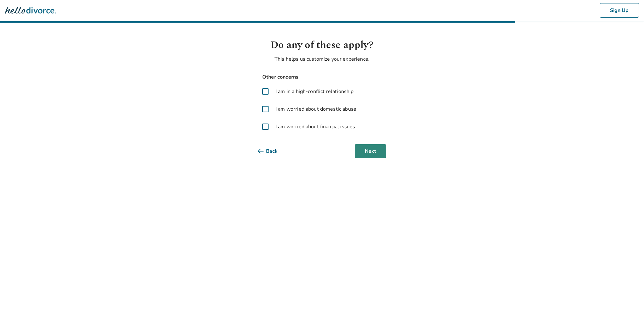 Image resolution: width=644 pixels, height=320 pixels. What do you see at coordinates (628, 305) in the screenshot?
I see `div: Chat Widget` at bounding box center [628, 305].